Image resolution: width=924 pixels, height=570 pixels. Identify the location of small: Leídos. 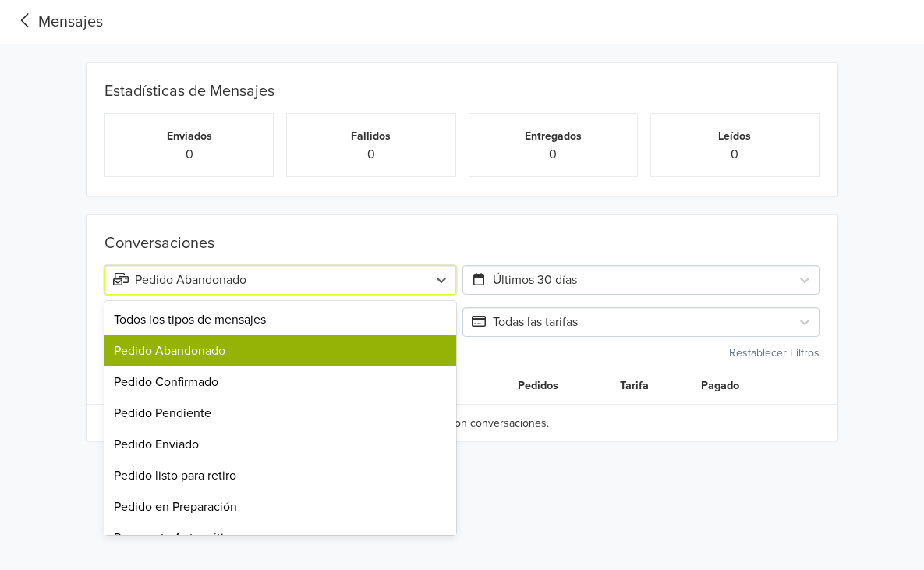
(735, 136).